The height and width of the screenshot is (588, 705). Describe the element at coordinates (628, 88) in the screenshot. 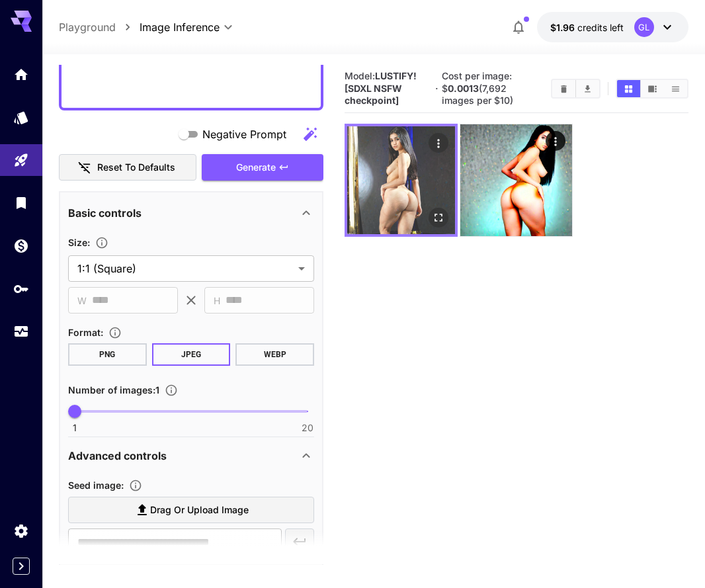

I see `button: Show images in grid view` at that location.